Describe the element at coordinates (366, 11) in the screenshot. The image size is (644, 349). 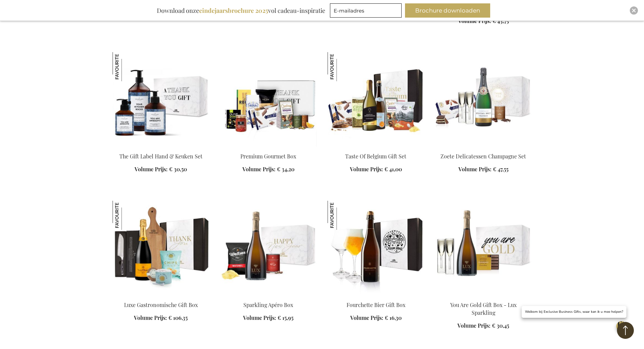
I see `input: E-mailadres` at that location.